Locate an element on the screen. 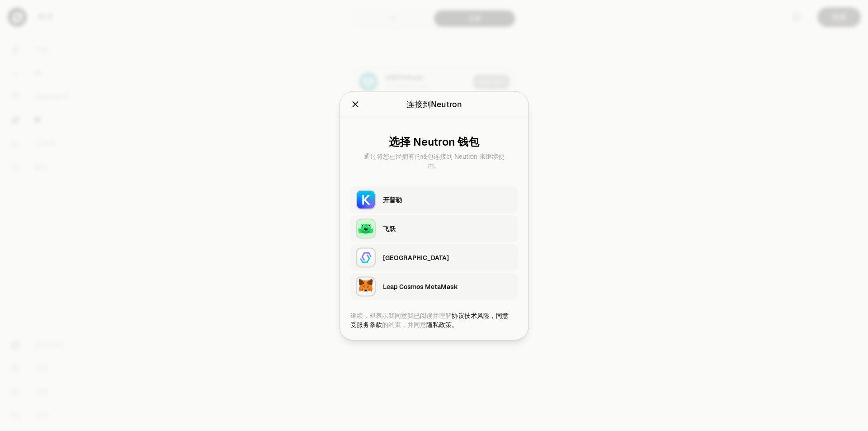 This screenshot has width=868, height=431. font: 飞跃 is located at coordinates (389, 228).